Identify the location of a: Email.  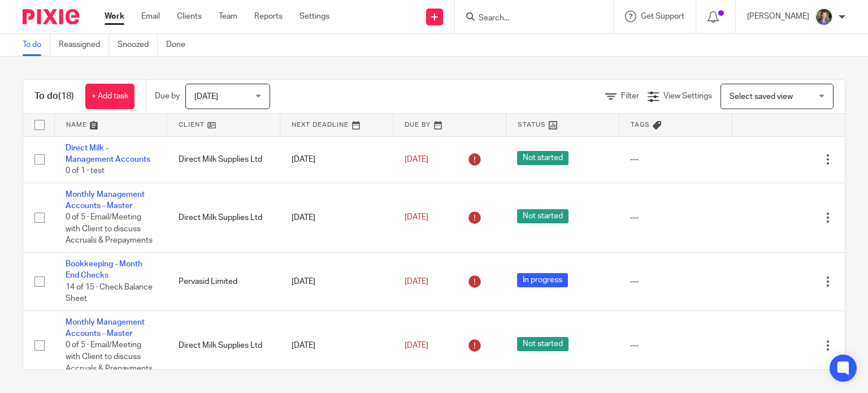
(150, 16).